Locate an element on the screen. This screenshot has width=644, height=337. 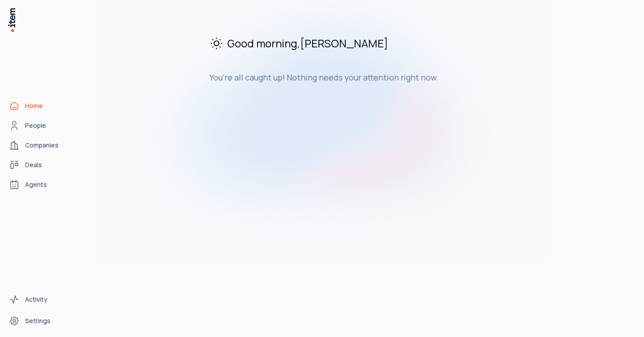
a: Deals is located at coordinates (40, 165).